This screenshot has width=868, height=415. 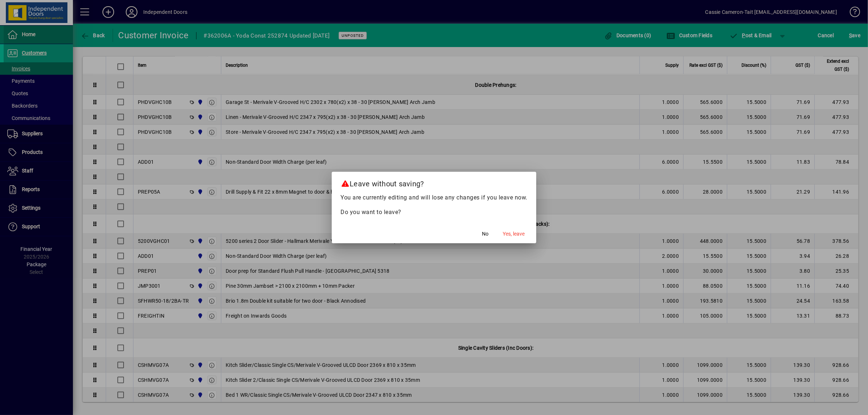 I want to click on span: No, so click(x=485, y=234).